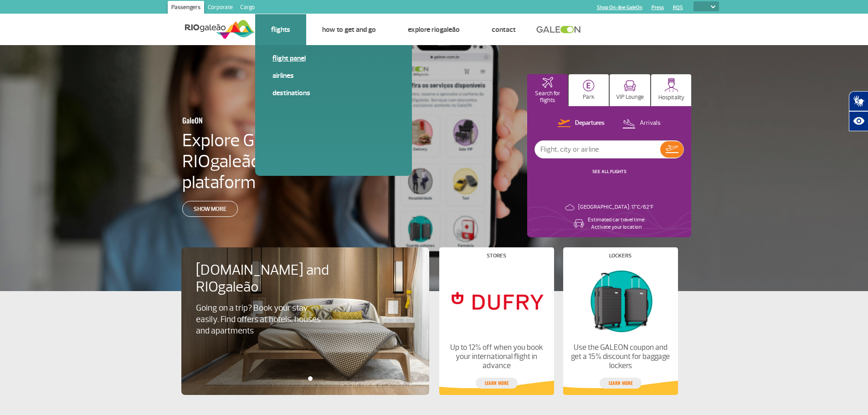 The image size is (868, 415). I want to click on p: Arrivals, so click(650, 123).